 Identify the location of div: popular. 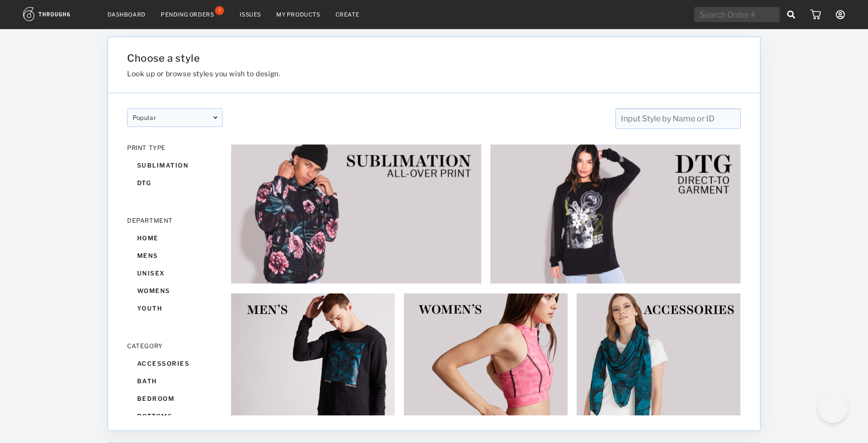
(175, 117).